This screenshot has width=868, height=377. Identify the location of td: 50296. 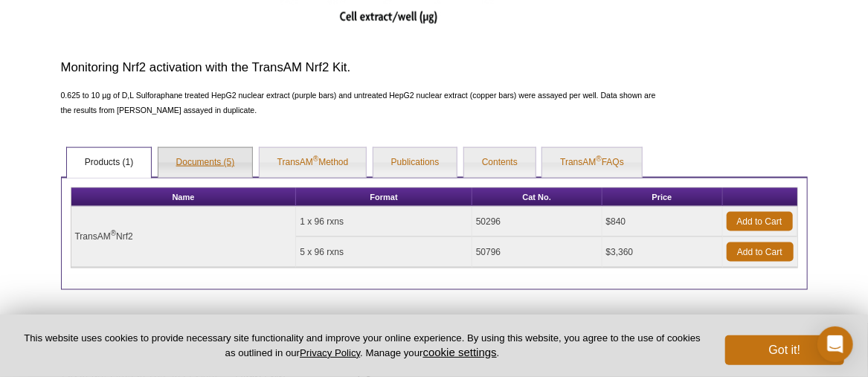
(537, 221).